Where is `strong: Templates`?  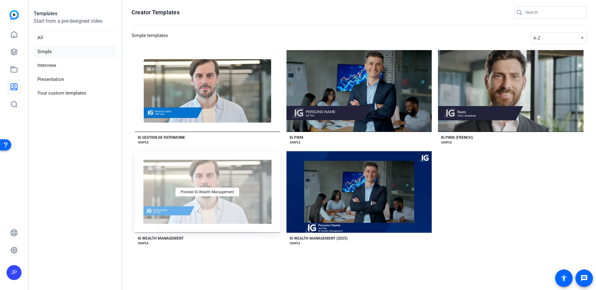
strong: Templates is located at coordinates (45, 13).